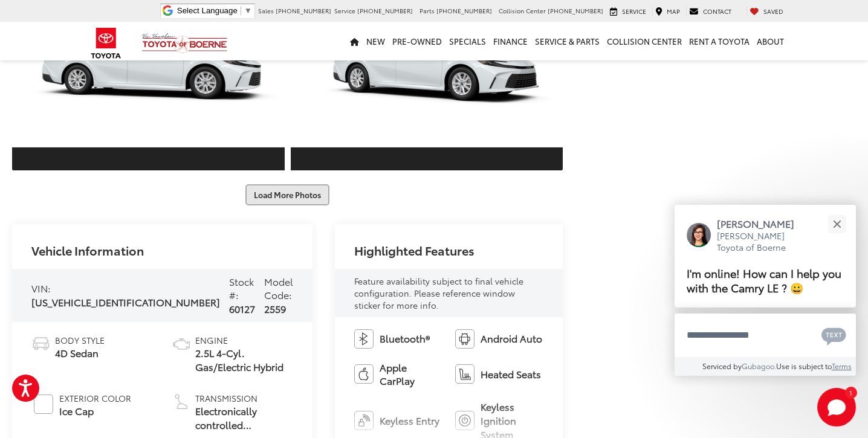 The image size is (868, 438). What do you see at coordinates (522, 10) in the screenshot?
I see `span: Collision Center` at bounding box center [522, 10].